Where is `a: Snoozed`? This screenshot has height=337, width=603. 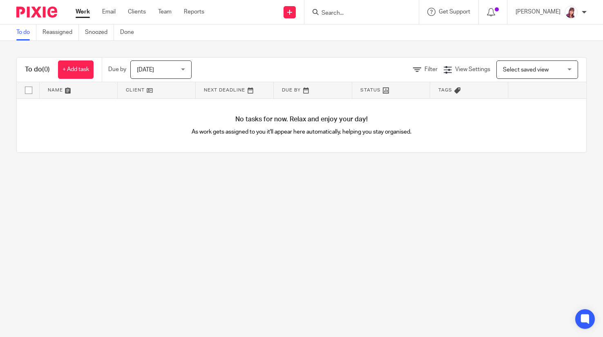 a: Snoozed is located at coordinates (99, 32).